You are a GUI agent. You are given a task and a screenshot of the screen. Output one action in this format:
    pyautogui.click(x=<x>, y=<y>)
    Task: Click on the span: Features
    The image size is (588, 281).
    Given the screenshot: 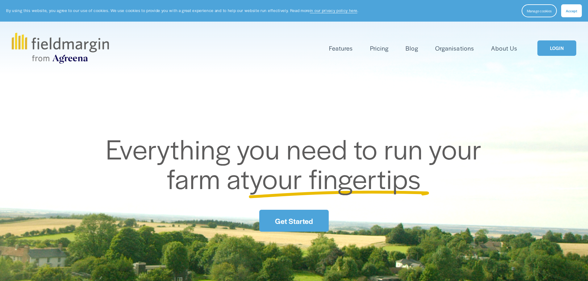 What is the action you would take?
    pyautogui.click(x=341, y=48)
    